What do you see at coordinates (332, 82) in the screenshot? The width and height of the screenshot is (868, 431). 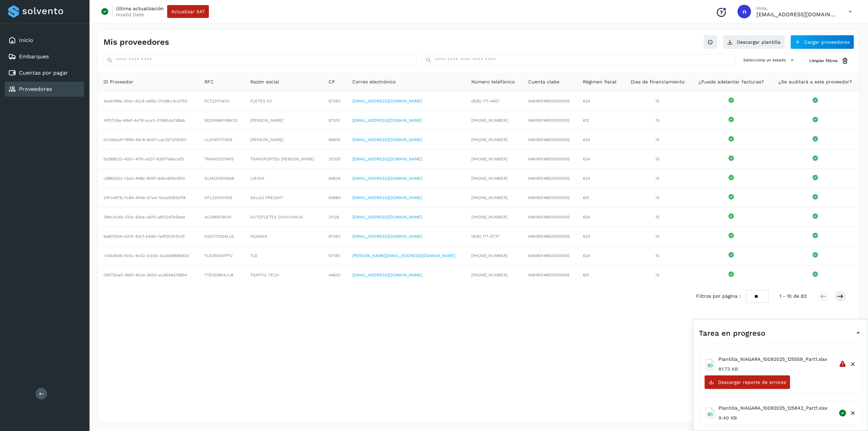 I see `span: CP` at bounding box center [332, 82].